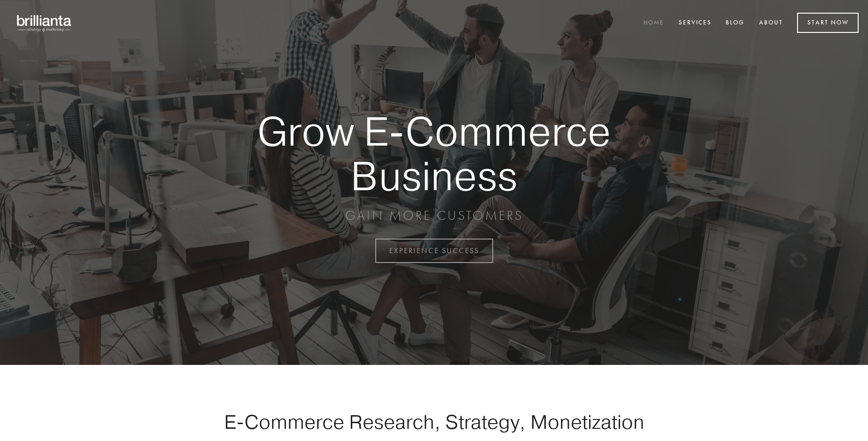 Image resolution: width=868 pixels, height=441 pixels. I want to click on a: Start Now, so click(827, 22).